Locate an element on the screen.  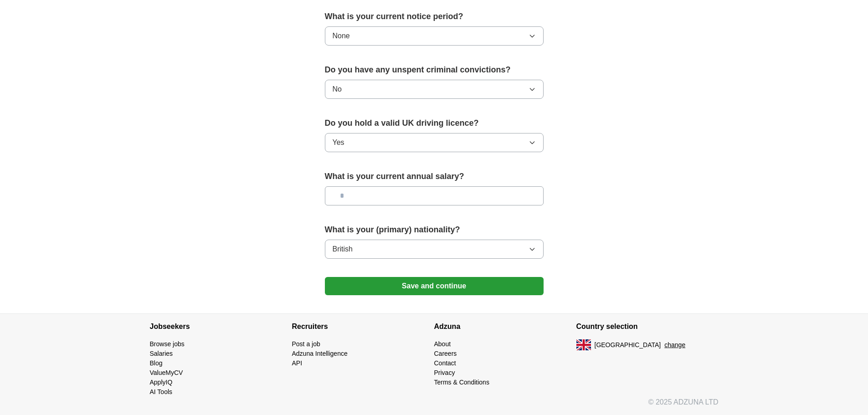
label: What is your (primary) nationality? is located at coordinates (434, 229).